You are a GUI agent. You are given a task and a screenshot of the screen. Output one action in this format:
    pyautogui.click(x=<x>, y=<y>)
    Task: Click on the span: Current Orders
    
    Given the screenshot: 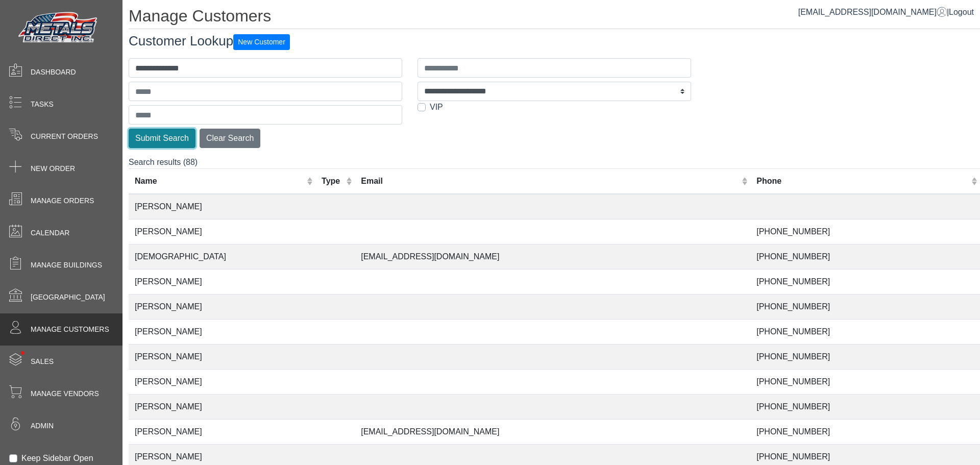 What is the action you would take?
    pyautogui.click(x=64, y=136)
    